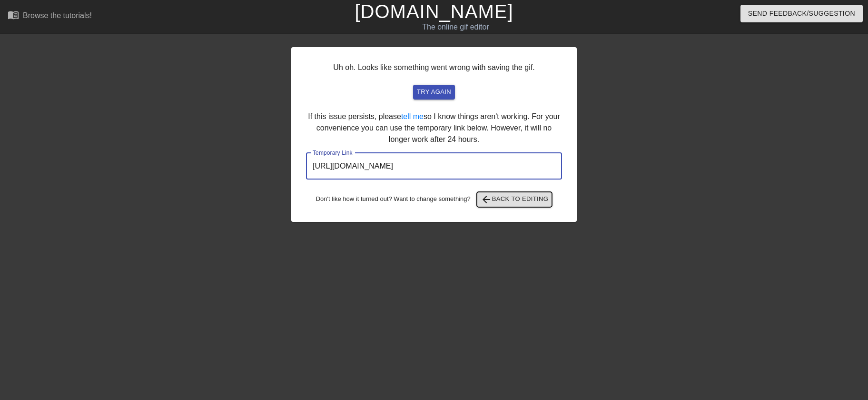 Image resolution: width=868 pixels, height=400 pixels. I want to click on div: Don't like how it turned out? Want to change something?, so click(434, 200).